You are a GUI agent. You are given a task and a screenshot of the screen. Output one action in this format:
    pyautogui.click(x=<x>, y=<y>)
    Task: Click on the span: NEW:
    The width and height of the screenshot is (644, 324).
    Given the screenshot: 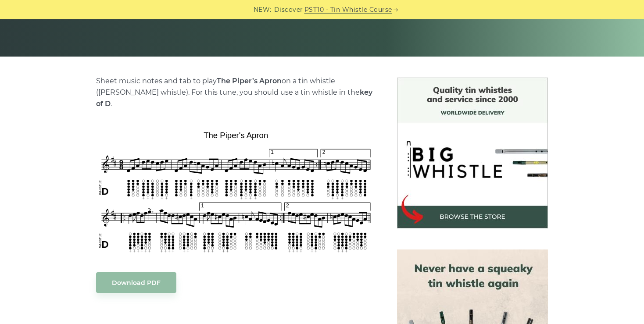 What is the action you would take?
    pyautogui.click(x=262, y=9)
    